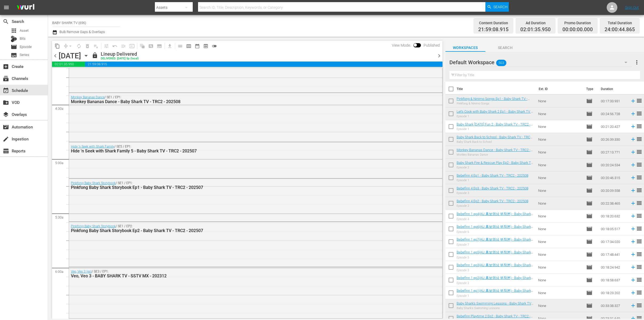  I want to click on div: Pinkfong Baby Shark Storybook Ep2 - Baby Shark TV - TRC2 - 202507, so click(241, 230).